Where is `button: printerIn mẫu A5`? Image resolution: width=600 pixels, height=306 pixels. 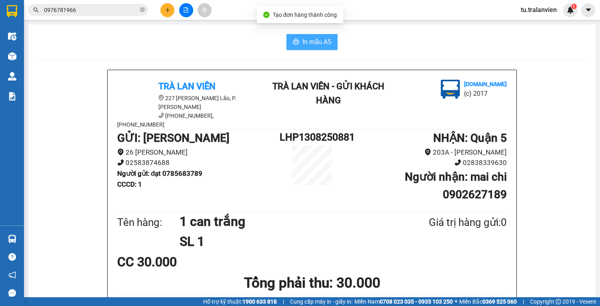
button: printerIn mẫu A5 is located at coordinates (312, 42).